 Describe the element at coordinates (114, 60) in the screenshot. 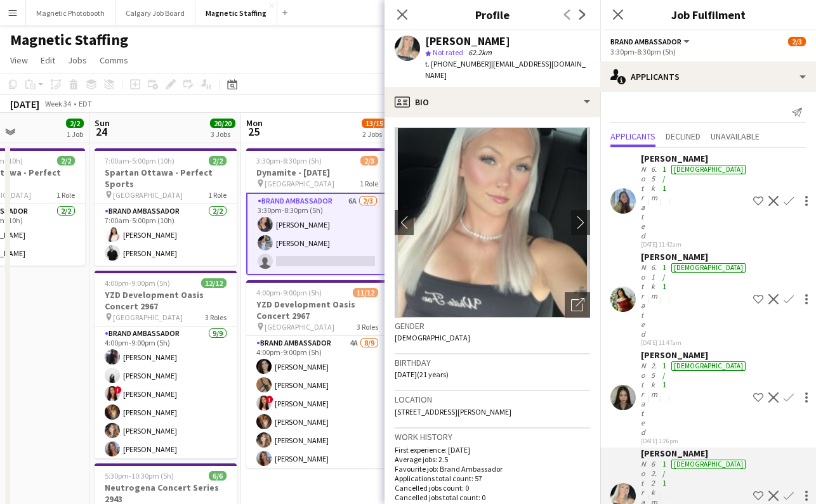

I see `span: Comms` at that location.